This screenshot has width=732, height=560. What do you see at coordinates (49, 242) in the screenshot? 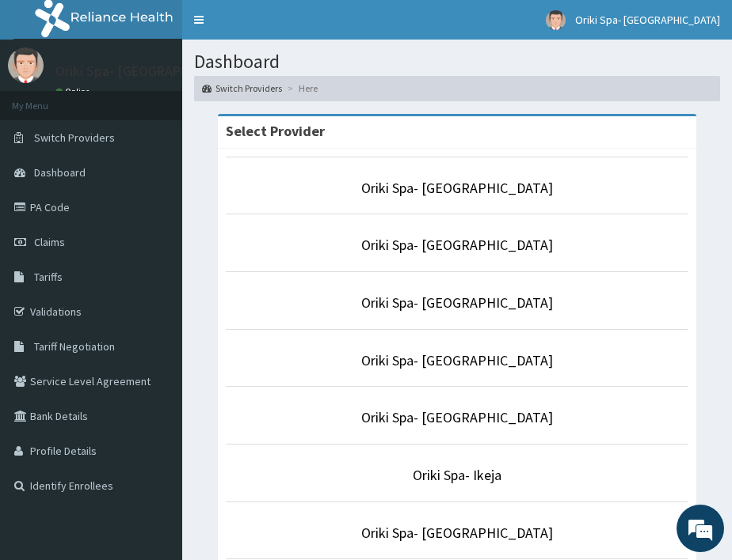
I see `span: Claims` at bounding box center [49, 242].